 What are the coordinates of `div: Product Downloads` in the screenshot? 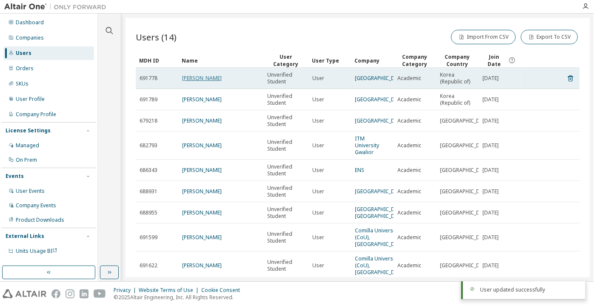 It's located at (40, 220).